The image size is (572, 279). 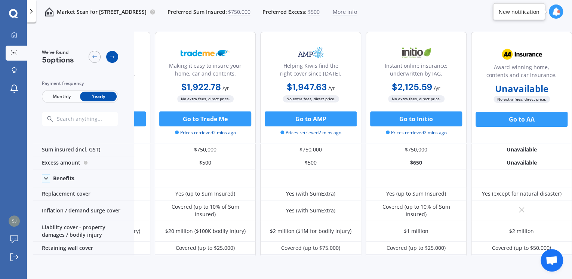 I want to click on div: $20 million ($100K bodily injury), so click(x=205, y=231).